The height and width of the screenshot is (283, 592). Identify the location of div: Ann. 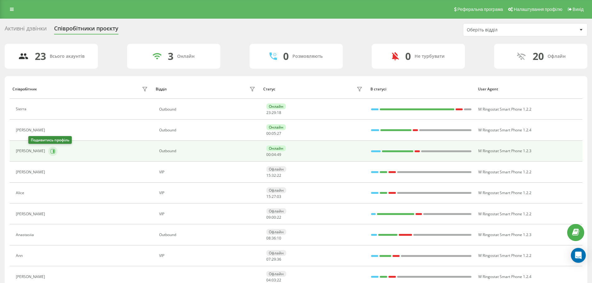
(20, 256).